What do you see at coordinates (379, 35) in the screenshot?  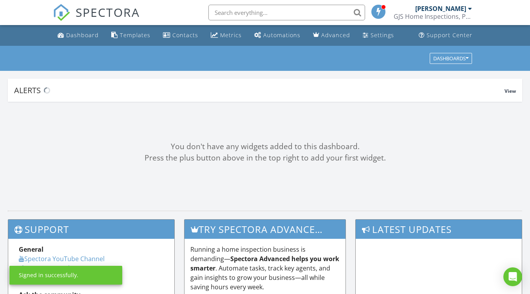 I see `a: Settings` at bounding box center [379, 35].